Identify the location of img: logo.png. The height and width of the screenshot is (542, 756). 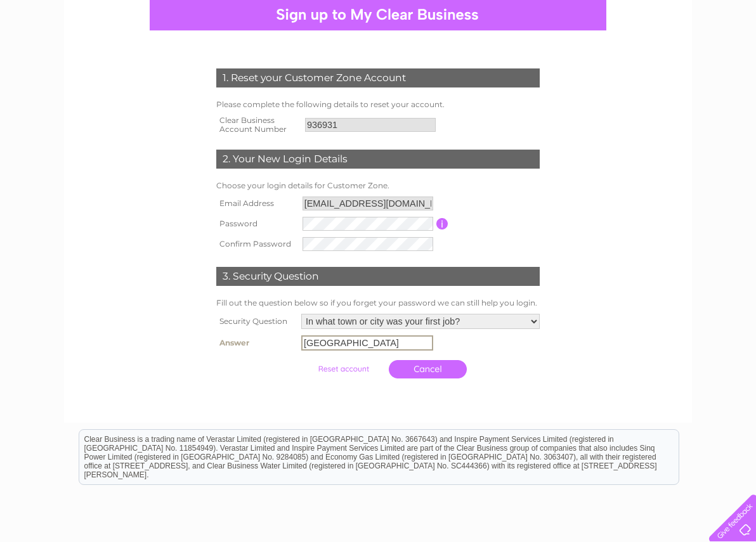
(59, 52).